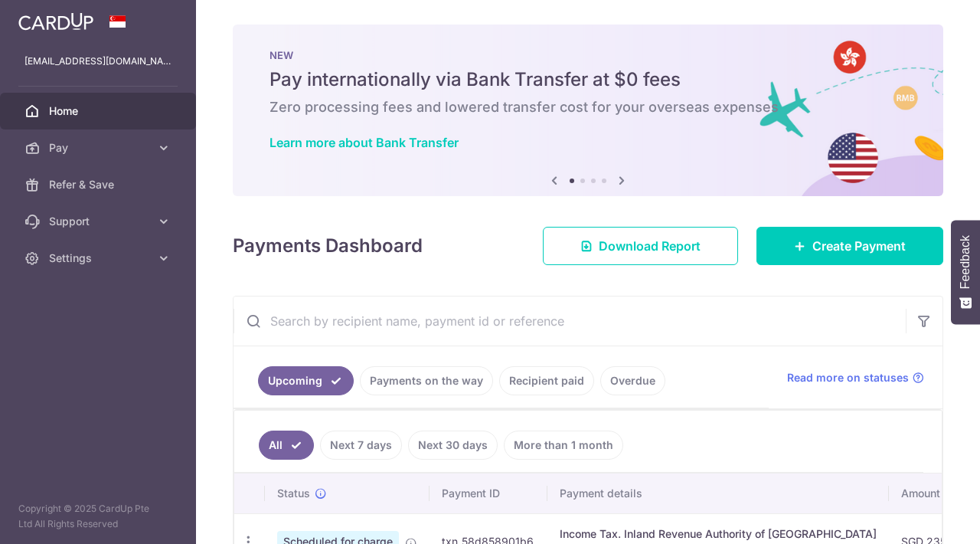 The height and width of the screenshot is (544, 980). What do you see at coordinates (640, 246) in the screenshot?
I see `a: Download Report` at bounding box center [640, 246].